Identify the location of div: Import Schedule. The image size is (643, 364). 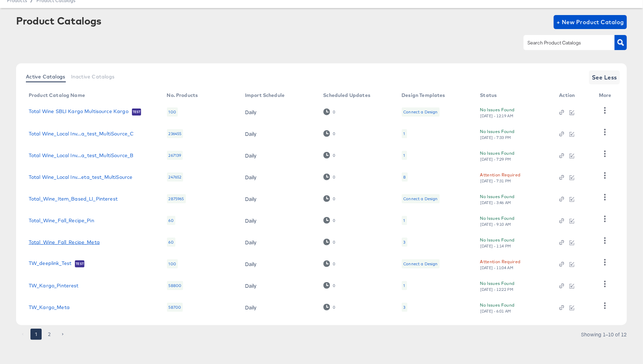
(265, 95).